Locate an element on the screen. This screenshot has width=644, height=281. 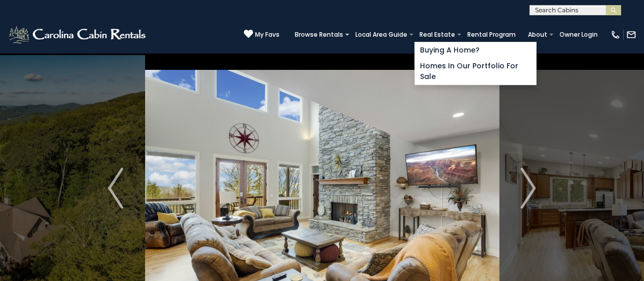
a: Homes in Our Portfolio For Sale is located at coordinates (475, 72).